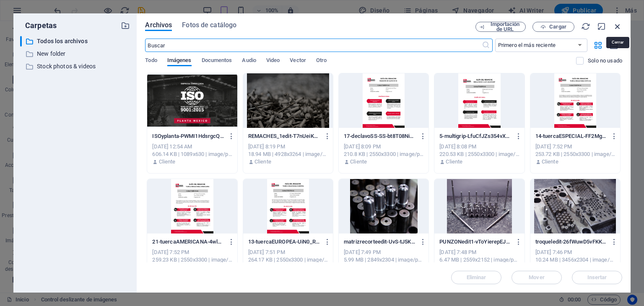 The width and height of the screenshot is (644, 306). Describe the element at coordinates (479, 155) in the screenshot. I see `div: 220.53 KB | 2550x3300 | image/png` at that location.